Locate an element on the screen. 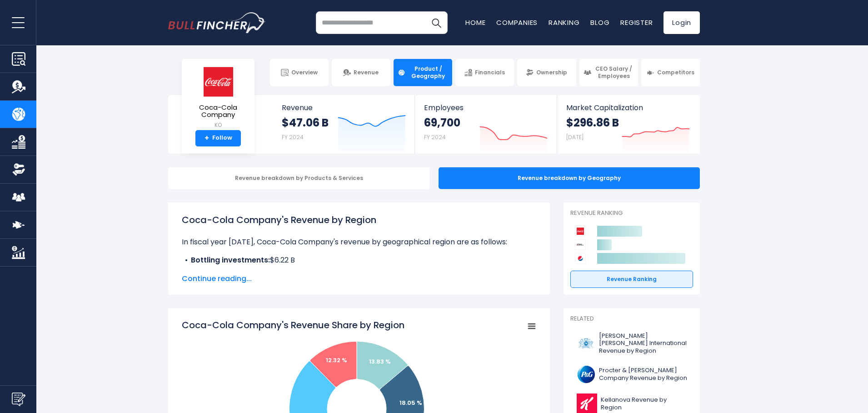 The width and height of the screenshot is (868, 413). img: Keurig Dr Pepper competitors logo is located at coordinates (580, 245).